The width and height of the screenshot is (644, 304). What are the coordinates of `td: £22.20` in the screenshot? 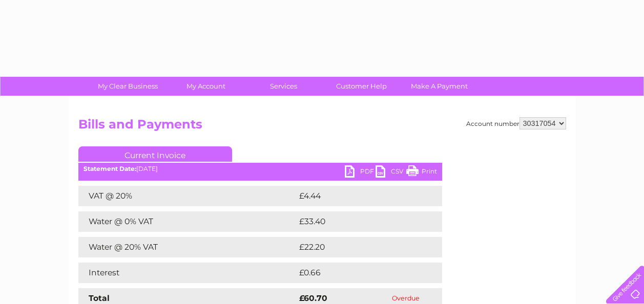 It's located at (359, 247).